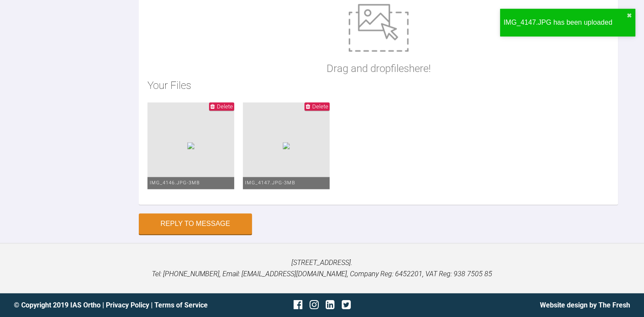  I want to click on h2: Your Files, so click(378, 86).